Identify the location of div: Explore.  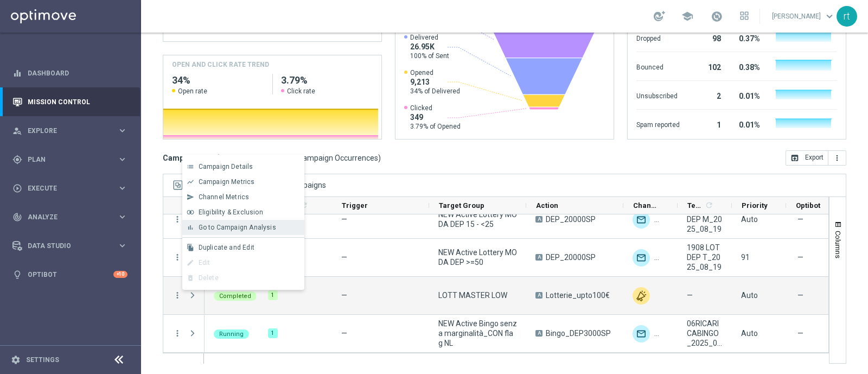
(64, 131).